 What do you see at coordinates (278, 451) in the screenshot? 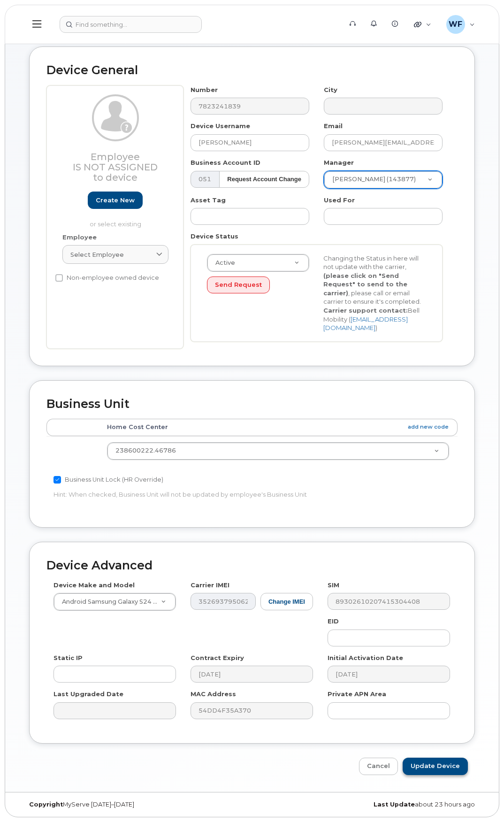
I see `a: 238600222.46786` at bounding box center [278, 451].